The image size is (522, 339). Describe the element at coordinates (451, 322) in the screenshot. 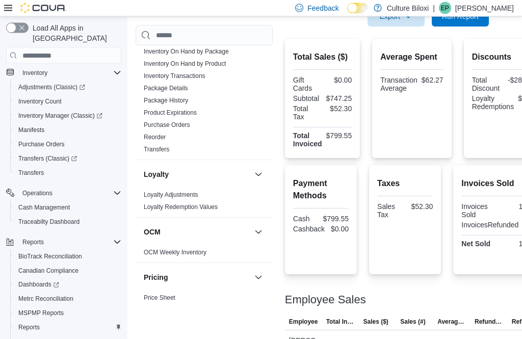

I see `span: Average Sale` at that location.